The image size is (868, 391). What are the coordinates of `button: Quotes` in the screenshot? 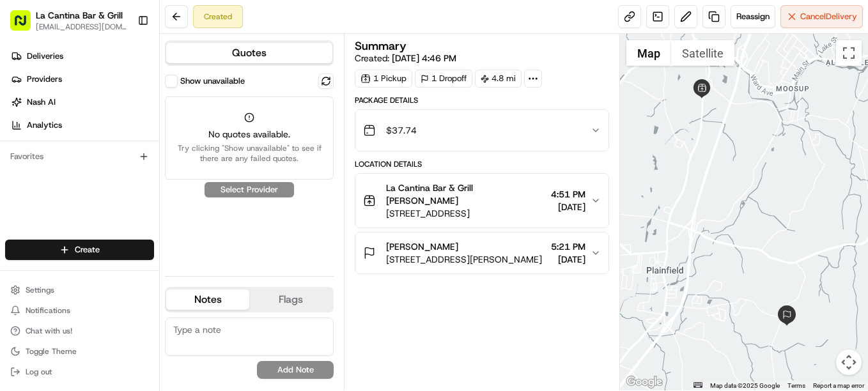 It's located at (249, 53).